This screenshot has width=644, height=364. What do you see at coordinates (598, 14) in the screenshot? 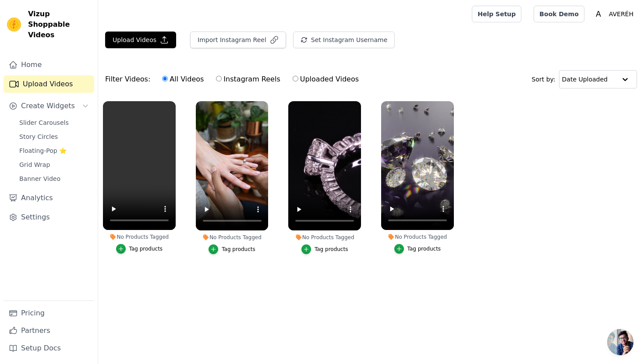
I see `text: A` at bounding box center [598, 14].